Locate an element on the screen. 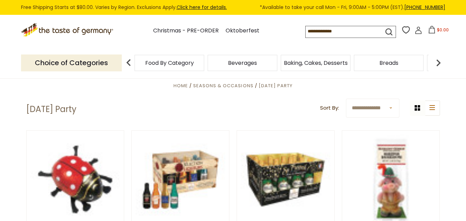  button: $0.00 is located at coordinates (438, 31).